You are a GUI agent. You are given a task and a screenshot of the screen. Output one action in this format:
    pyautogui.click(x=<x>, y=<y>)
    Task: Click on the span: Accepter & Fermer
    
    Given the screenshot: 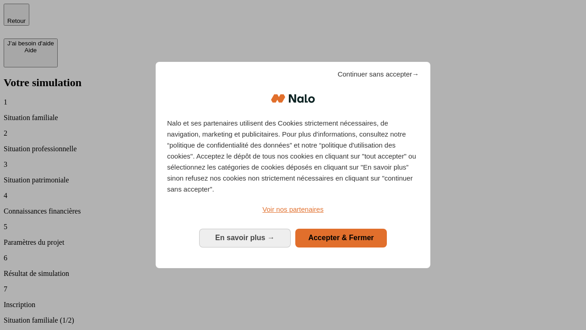 What is the action you would take?
    pyautogui.click(x=341, y=237)
    